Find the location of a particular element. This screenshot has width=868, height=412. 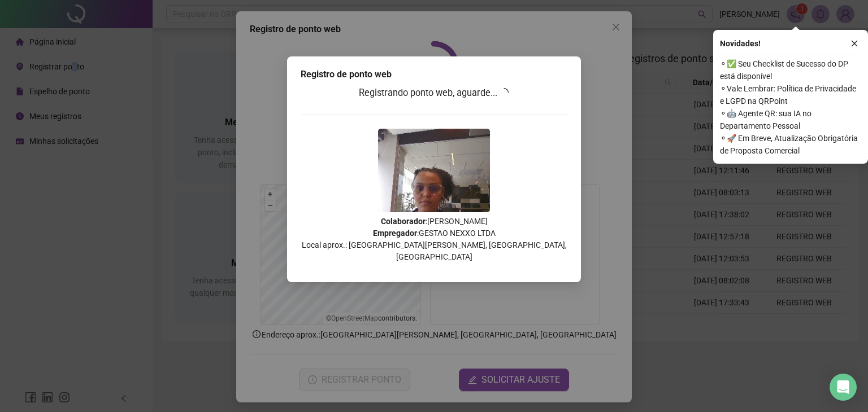

h3: Registrando ponto web, aguarde... is located at coordinates (434, 94).